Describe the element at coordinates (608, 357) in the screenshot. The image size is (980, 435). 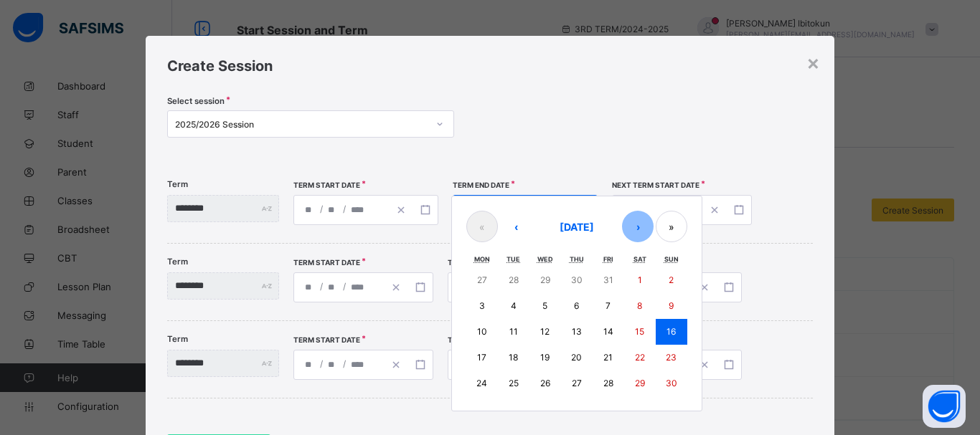
I see `abbr: November 21, 2025` at that location.